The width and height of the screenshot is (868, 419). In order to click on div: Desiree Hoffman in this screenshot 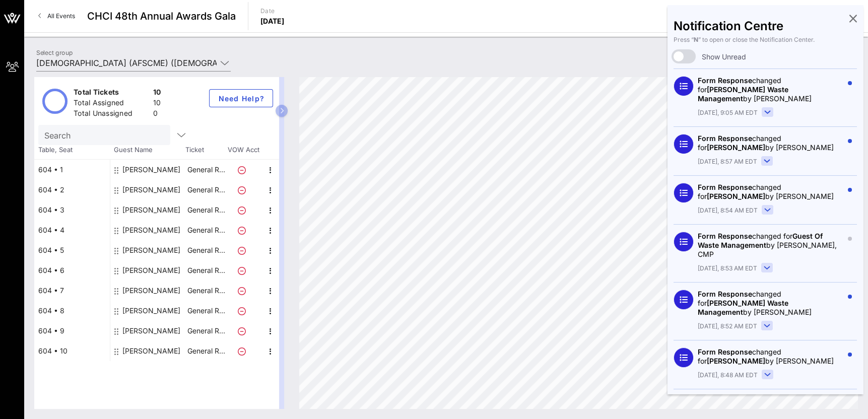, I will do `click(151, 210)`.